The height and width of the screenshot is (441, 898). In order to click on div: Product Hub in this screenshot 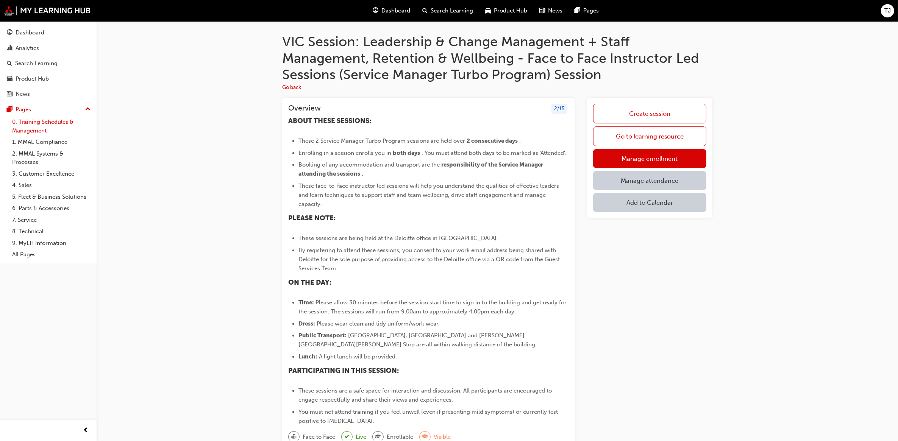, I will do `click(32, 79)`.